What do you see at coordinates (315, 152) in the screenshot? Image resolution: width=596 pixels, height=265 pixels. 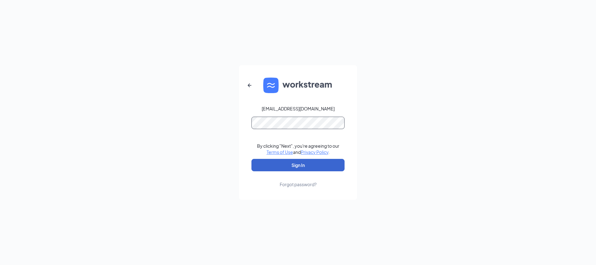 I see `a: Privacy Policy` at bounding box center [315, 152].